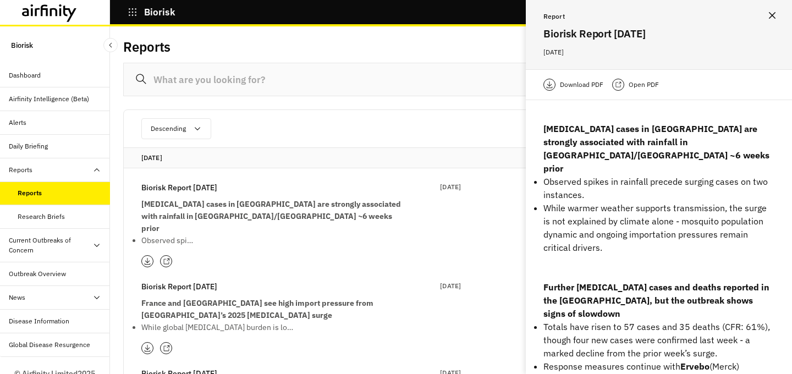  Describe the element at coordinates (41, 217) in the screenshot. I see `div: Research Briefs` at that location.